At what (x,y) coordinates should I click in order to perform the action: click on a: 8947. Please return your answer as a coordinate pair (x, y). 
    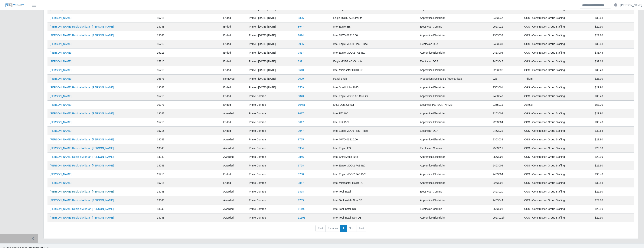
    Looking at the image, I should click on (301, 26).